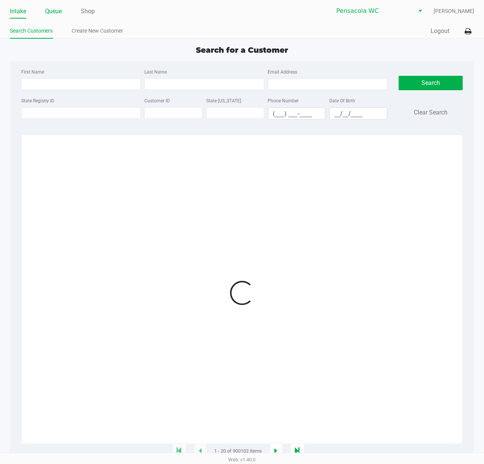 This screenshot has width=484, height=464. Describe the element at coordinates (276, 451) in the screenshot. I see `app-submit-button: Next` at that location.